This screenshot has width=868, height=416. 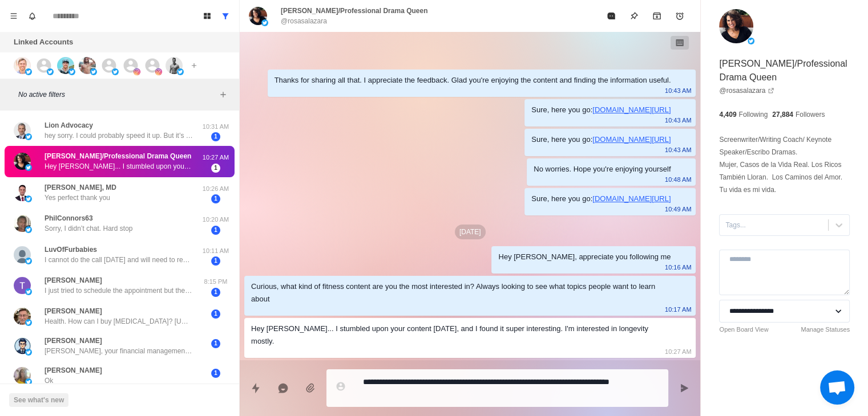 What do you see at coordinates (678, 209) in the screenshot?
I see `p: 10:49 AM` at bounding box center [678, 209].